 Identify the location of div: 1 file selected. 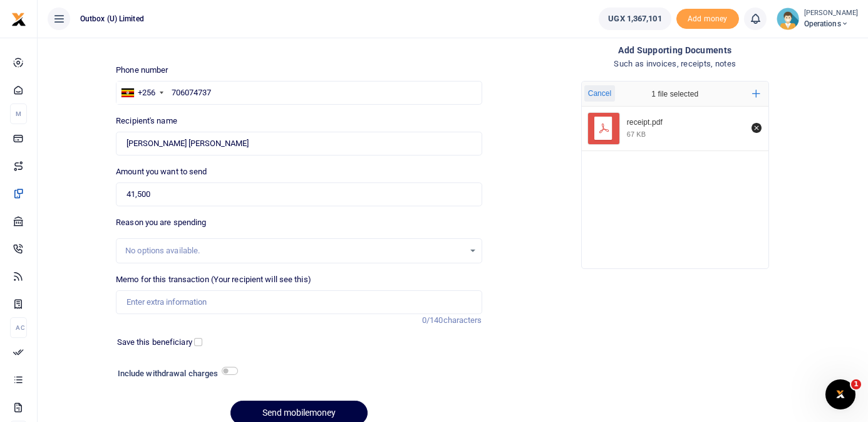
(675, 94).